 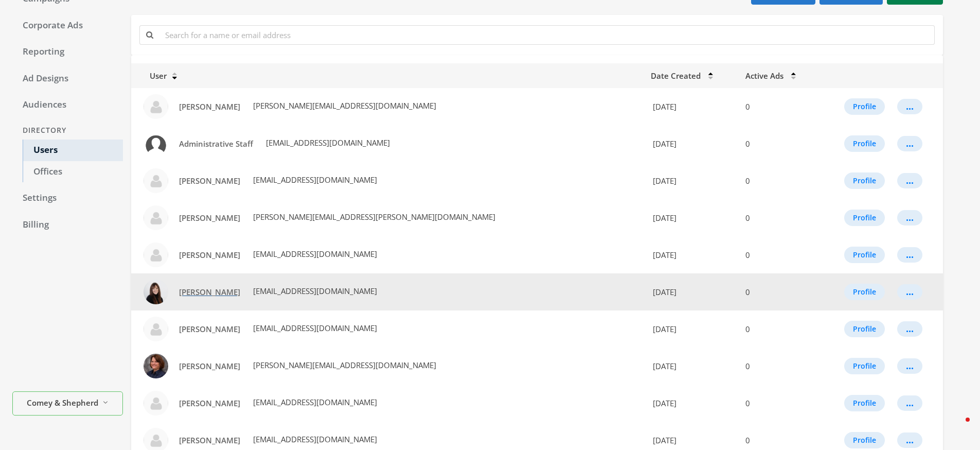 What do you see at coordinates (73, 150) in the screenshot?
I see `a: Users` at bounding box center [73, 150].